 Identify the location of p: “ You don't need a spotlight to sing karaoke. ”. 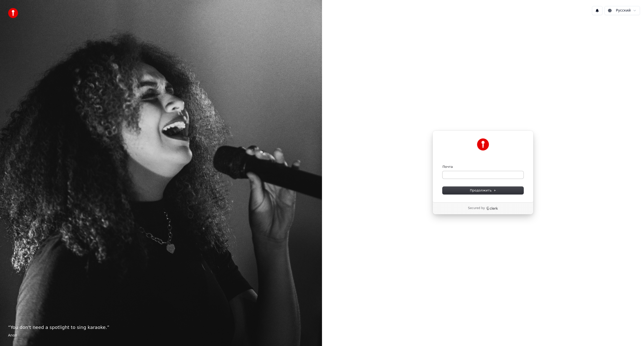
(161, 328).